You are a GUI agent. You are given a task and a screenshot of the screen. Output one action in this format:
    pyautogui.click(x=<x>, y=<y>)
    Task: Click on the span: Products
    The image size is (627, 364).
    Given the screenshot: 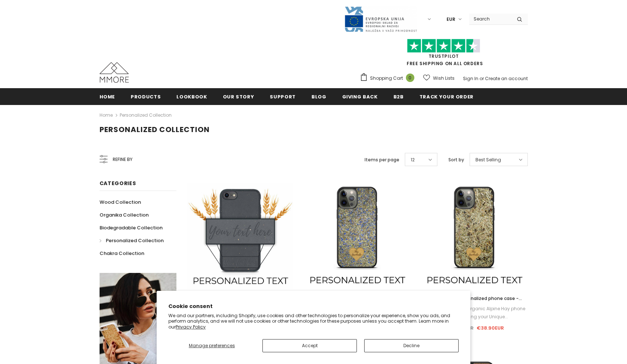 What is the action you would take?
    pyautogui.click(x=146, y=96)
    